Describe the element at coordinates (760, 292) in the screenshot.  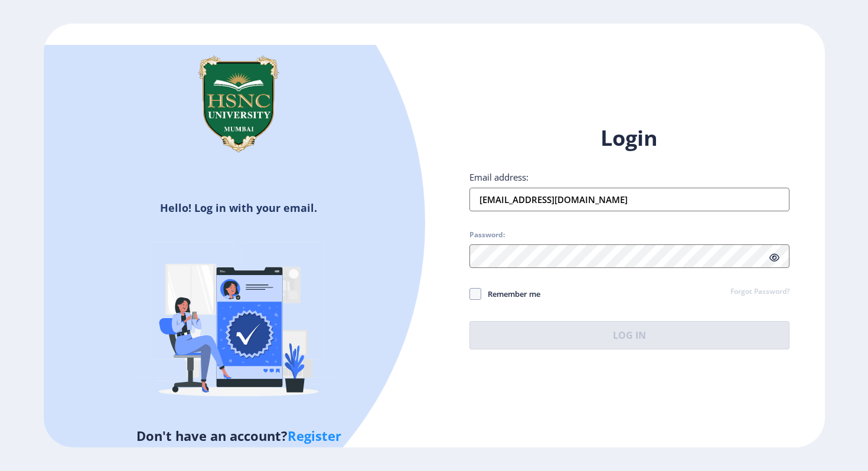
I see `a: Forgot Password?` at that location.